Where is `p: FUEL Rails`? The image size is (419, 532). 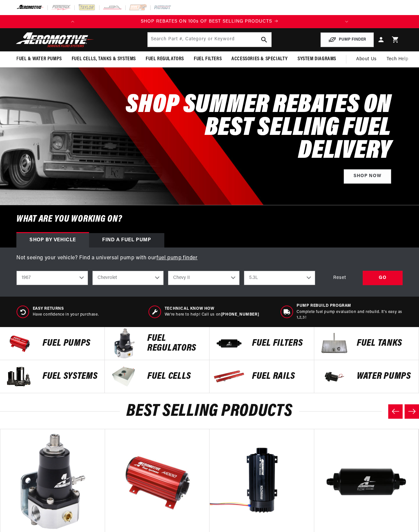
p: FUEL Rails is located at coordinates (280, 377).